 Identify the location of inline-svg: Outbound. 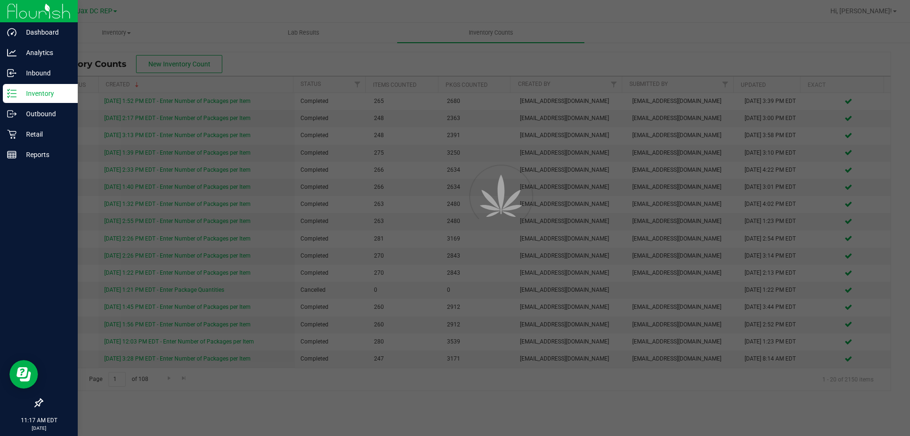
(12, 114).